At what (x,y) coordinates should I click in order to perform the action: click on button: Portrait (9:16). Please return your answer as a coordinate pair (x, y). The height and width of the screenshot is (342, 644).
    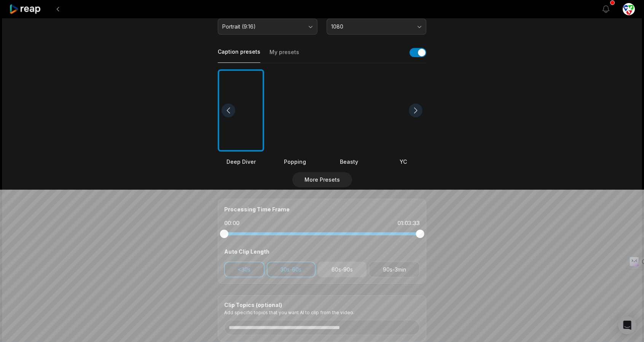
    Looking at the image, I should click on (268, 27).